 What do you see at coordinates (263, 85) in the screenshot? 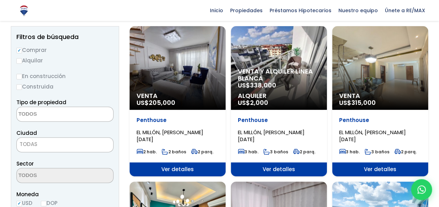
I see `span: 338,000` at bounding box center [263, 85].